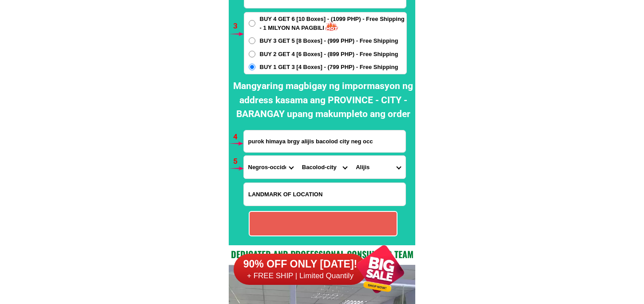 This screenshot has width=644, height=304. What do you see at coordinates (378, 167) in the screenshot?
I see `select: Select commune` at bounding box center [378, 167].